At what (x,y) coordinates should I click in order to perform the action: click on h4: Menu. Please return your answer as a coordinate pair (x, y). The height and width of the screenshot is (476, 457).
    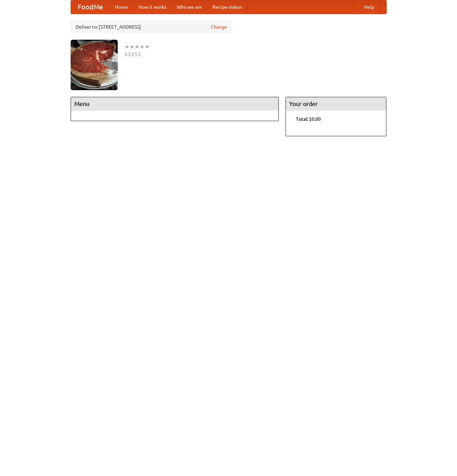
    Looking at the image, I should click on (175, 104).